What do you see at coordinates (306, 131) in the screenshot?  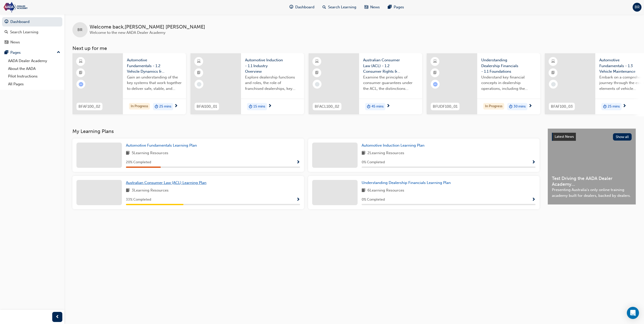 I see `h3: My Learning Plans` at bounding box center [306, 131].